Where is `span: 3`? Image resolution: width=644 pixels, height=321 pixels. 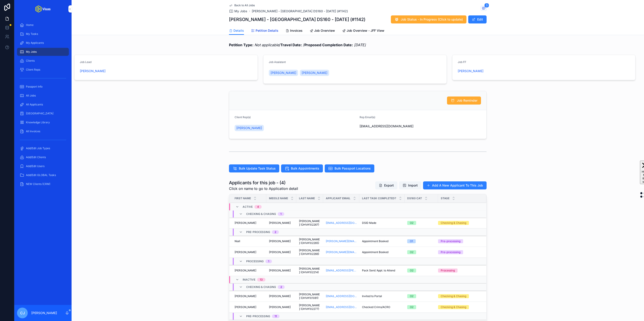 span: 3 is located at coordinates (487, 6).